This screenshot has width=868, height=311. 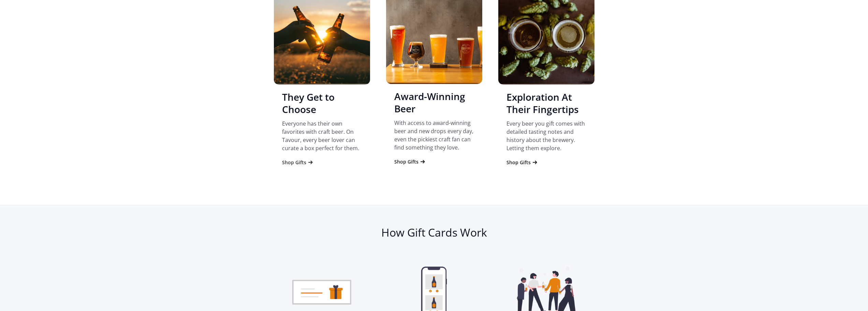 What do you see at coordinates (434, 102) in the screenshot?
I see `h3: Award-Winning Beer` at bounding box center [434, 102].